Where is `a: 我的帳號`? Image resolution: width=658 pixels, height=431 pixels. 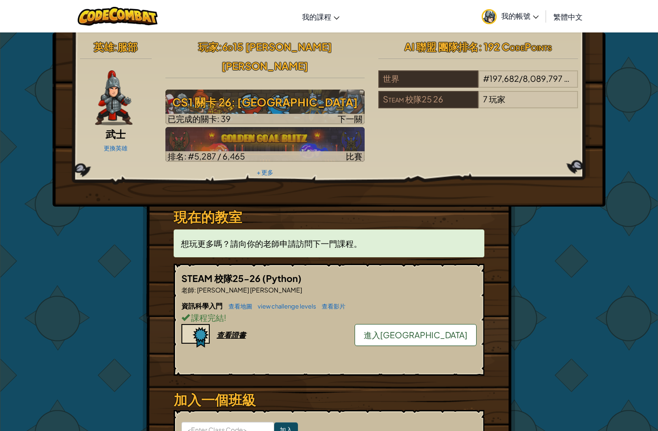
a: 我的帳號 is located at coordinates (510, 16).